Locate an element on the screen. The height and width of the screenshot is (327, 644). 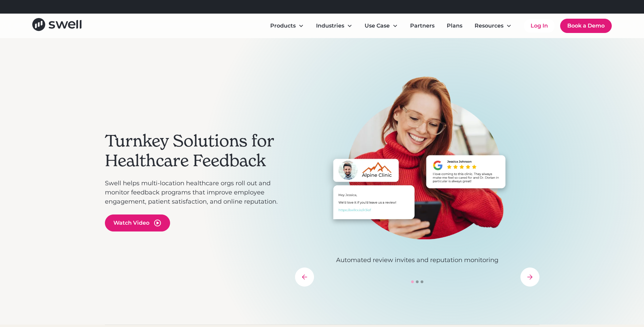
a: home is located at coordinates (57, 26).